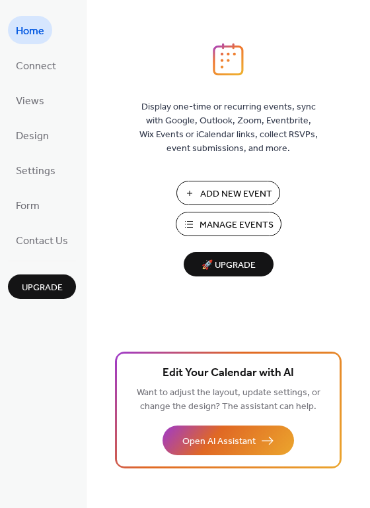  What do you see at coordinates (32, 136) in the screenshot?
I see `span: Design` at bounding box center [32, 136].